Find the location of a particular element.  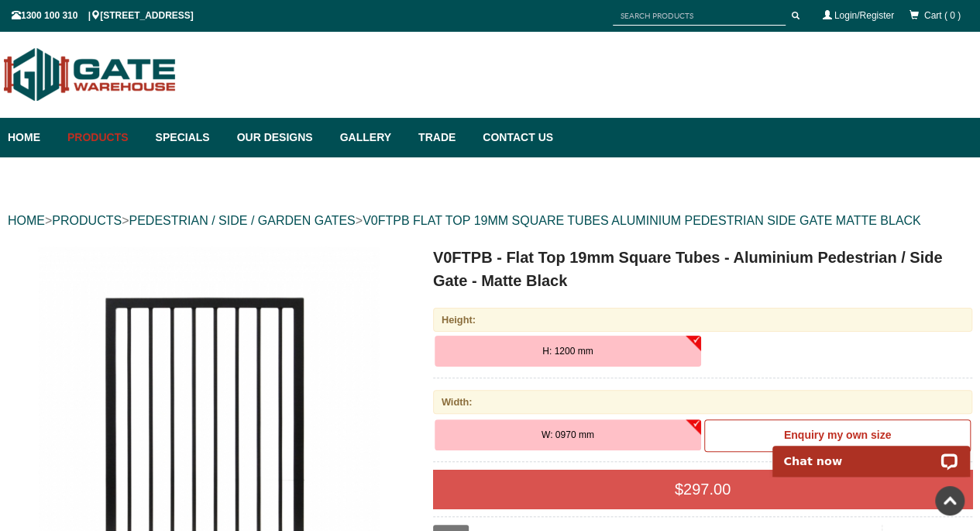

a: PEDESTRIAN / SIDE / GARDEN GATES is located at coordinates (242, 220).